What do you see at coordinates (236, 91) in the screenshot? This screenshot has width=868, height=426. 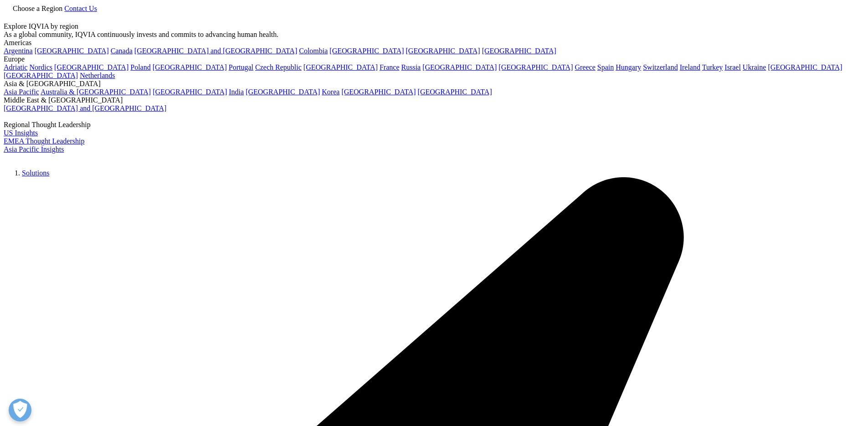 I see `a: India` at bounding box center [236, 91].